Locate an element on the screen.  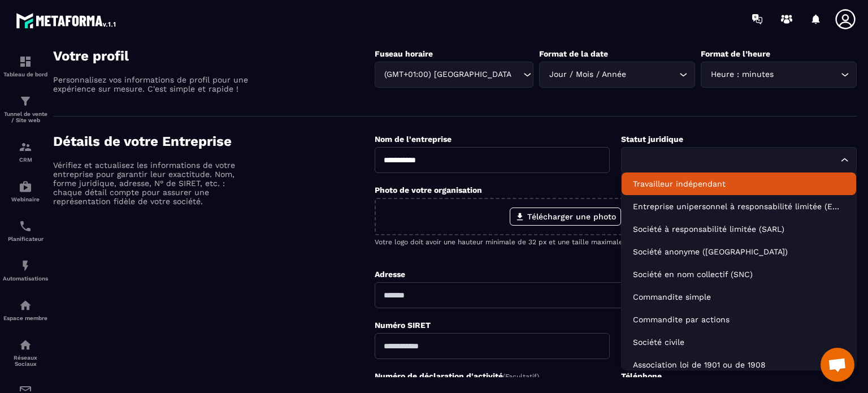
p: Société à responsabilité limitée (SARL) is located at coordinates (738, 229).